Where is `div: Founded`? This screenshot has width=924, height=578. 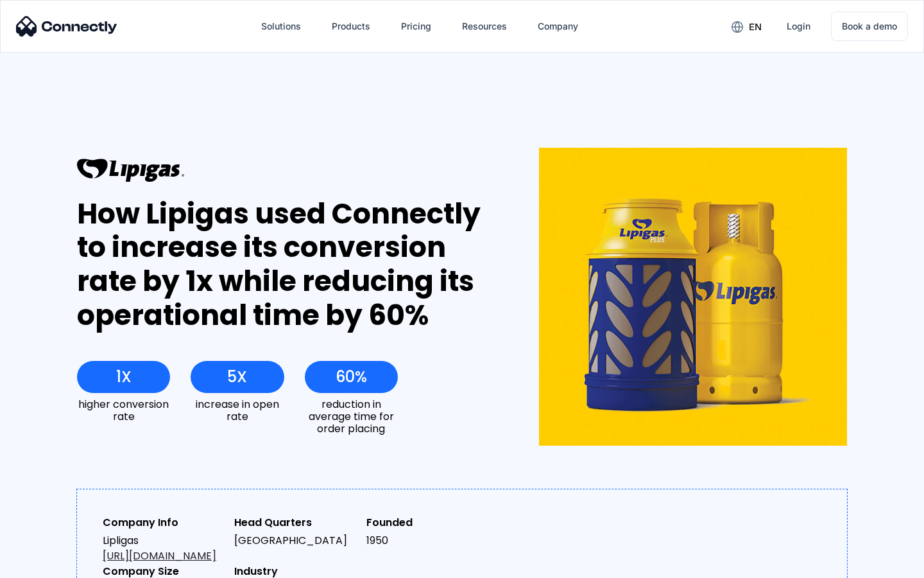 div: Founded is located at coordinates (427, 523).